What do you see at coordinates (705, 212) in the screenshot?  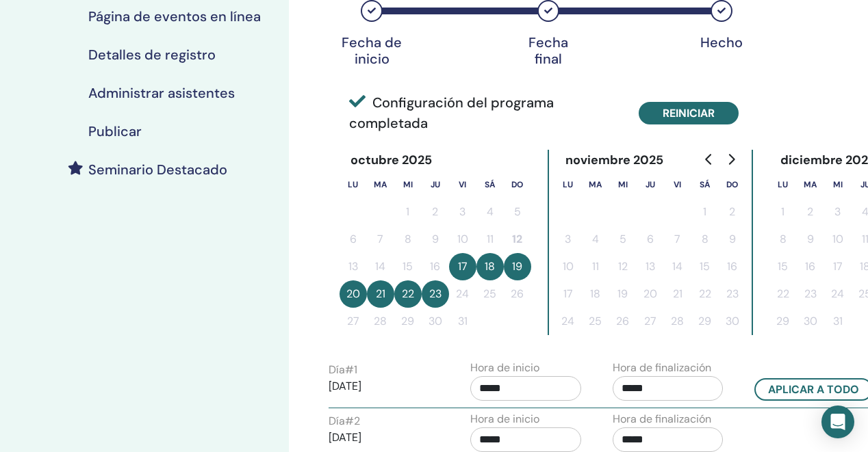 I see `button: 1` at bounding box center [705, 212].